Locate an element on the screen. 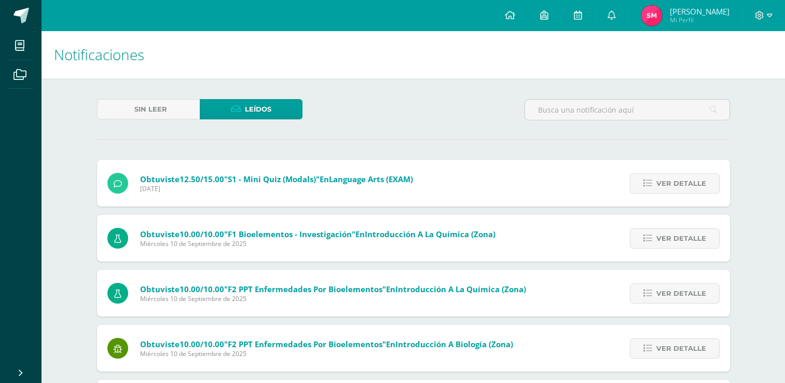 The height and width of the screenshot is (383, 785). span: Mi Perfil is located at coordinates (699, 20).